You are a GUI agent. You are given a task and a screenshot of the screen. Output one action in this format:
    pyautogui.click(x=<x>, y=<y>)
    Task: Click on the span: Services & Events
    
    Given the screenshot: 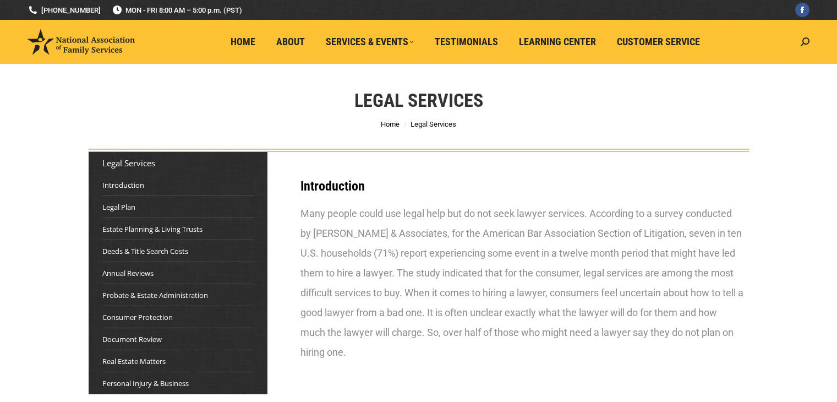 What is the action you would take?
    pyautogui.click(x=370, y=42)
    